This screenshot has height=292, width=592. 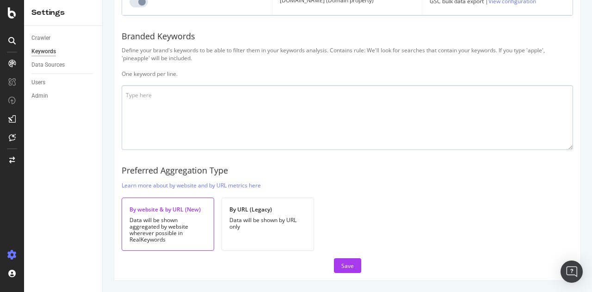 I want to click on div: By website & by URL (New), so click(x=168, y=209).